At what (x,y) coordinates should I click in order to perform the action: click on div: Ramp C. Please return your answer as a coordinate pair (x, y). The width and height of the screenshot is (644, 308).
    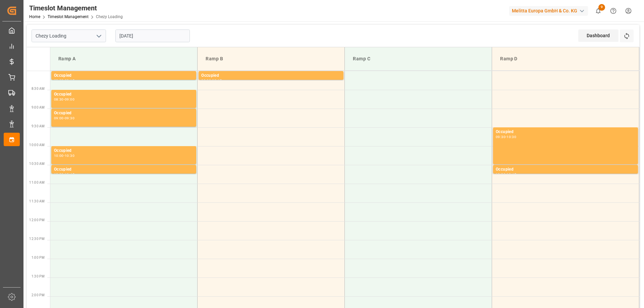
    Looking at the image, I should click on (418, 59).